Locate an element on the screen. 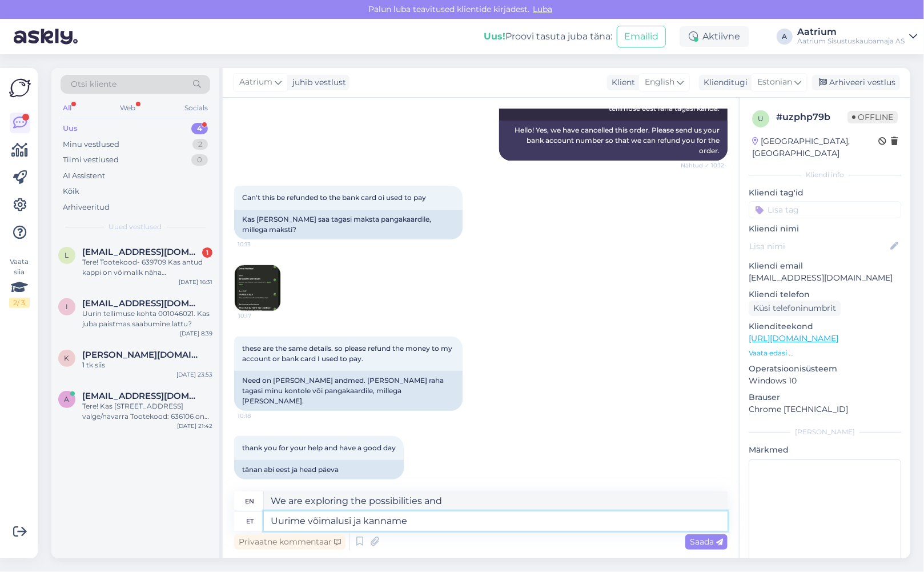 This screenshot has height=572, width=924. div: tänan abi eest ja head päeva is located at coordinates (319, 470).